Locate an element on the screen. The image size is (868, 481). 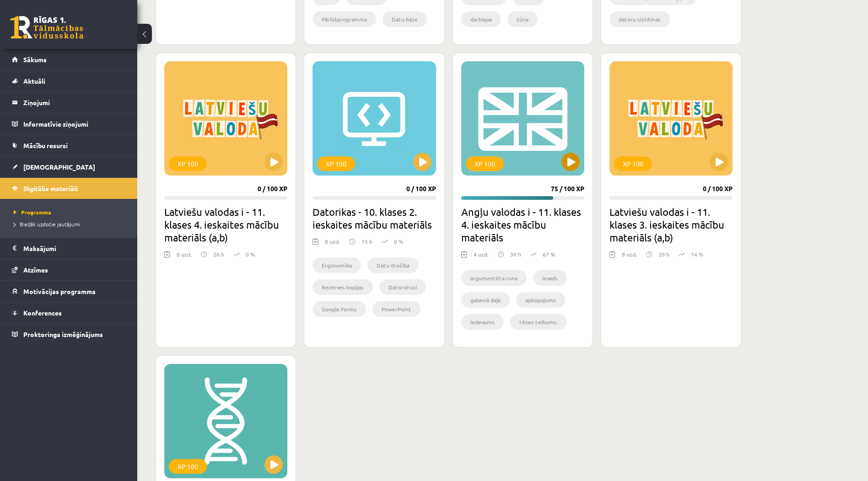
span: Sākums is located at coordinates (35, 60).